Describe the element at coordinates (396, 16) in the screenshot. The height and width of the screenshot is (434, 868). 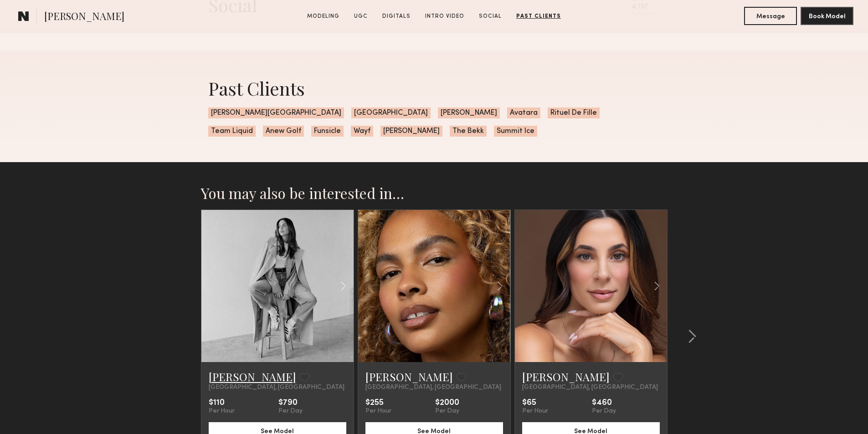
I see `a: Digitals` at that location.